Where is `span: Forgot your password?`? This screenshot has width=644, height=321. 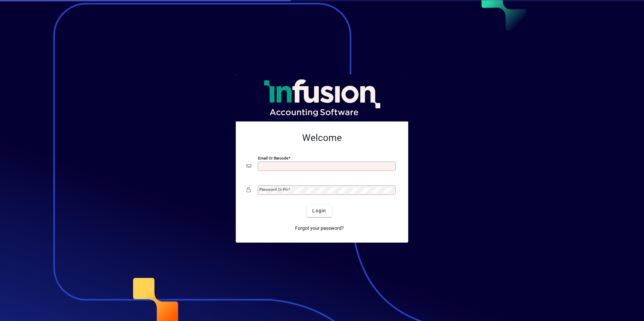
span: Forgot your password? is located at coordinates (319, 228).